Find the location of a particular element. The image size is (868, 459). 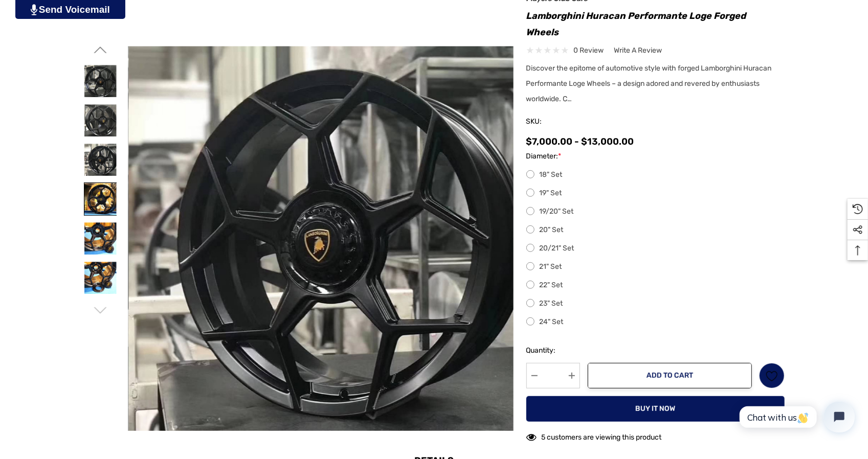

label: 23" Set is located at coordinates (656, 304).